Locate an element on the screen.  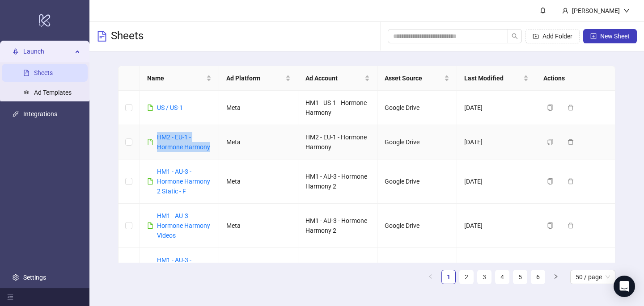
div: Open Intercom Messenger is located at coordinates (625, 287).